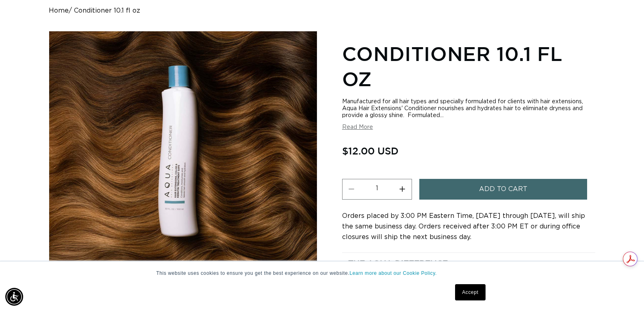  Describe the element at coordinates (469, 66) in the screenshot. I see `h1: Conditioner 10.1 fl oz` at that location.